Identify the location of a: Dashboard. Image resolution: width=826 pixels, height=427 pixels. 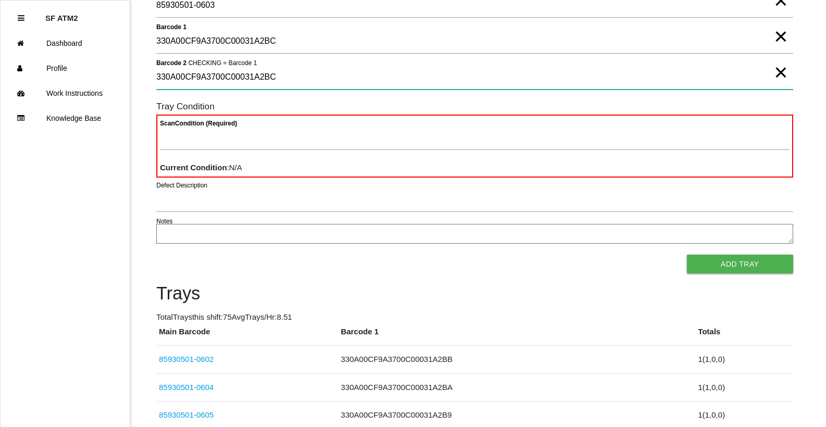
(65, 43).